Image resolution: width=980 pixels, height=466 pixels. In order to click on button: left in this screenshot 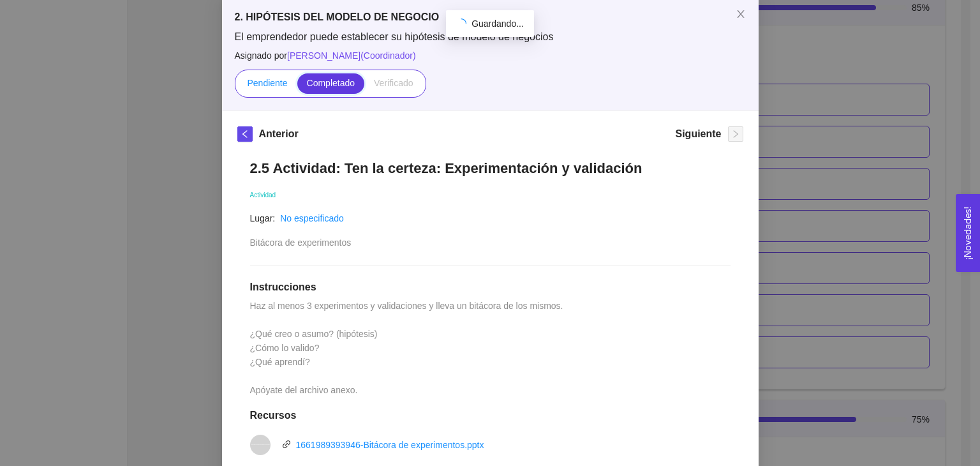, I will do `click(245, 134)`.